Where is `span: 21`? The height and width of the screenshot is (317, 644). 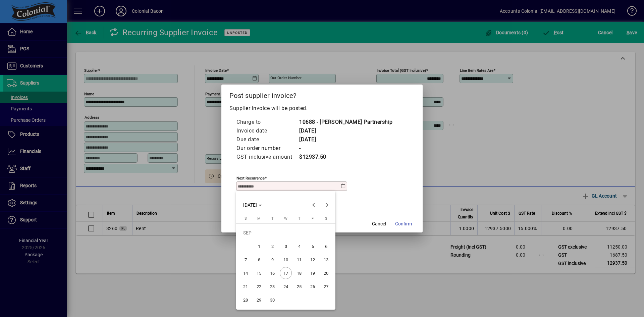 span: 21 is located at coordinates (245, 286).